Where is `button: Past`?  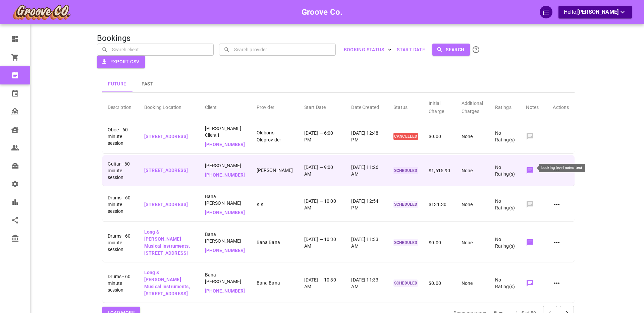 button: Past is located at coordinates (147, 84).